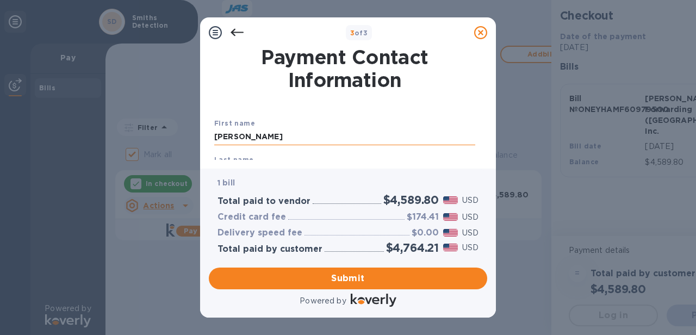 This screenshot has height=335, width=696. What do you see at coordinates (412, 247) in the screenshot?
I see `h2: $4,764.21` at bounding box center [412, 247].